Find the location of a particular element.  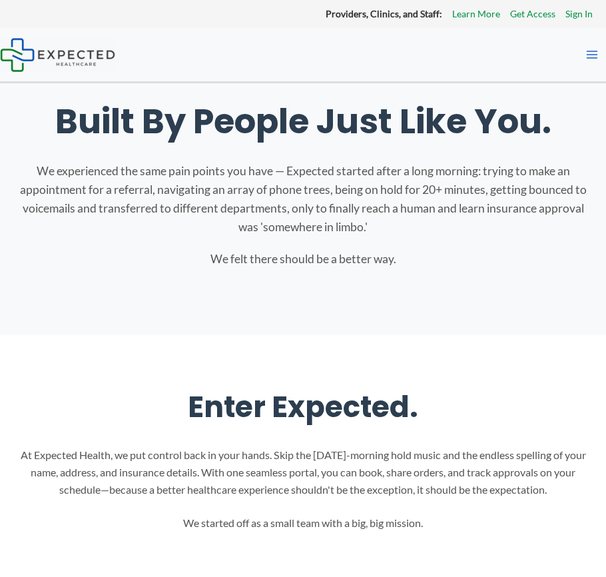

a: Sign In is located at coordinates (579, 14).